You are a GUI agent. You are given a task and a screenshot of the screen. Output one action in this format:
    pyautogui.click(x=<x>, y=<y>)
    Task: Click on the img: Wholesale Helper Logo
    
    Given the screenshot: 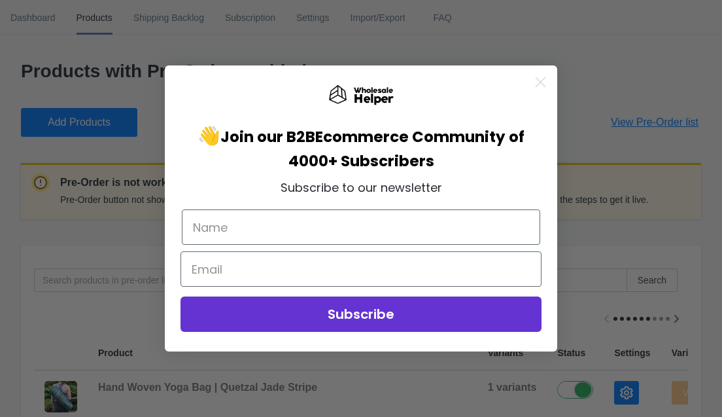 What is the action you would take?
    pyautogui.click(x=361, y=96)
    